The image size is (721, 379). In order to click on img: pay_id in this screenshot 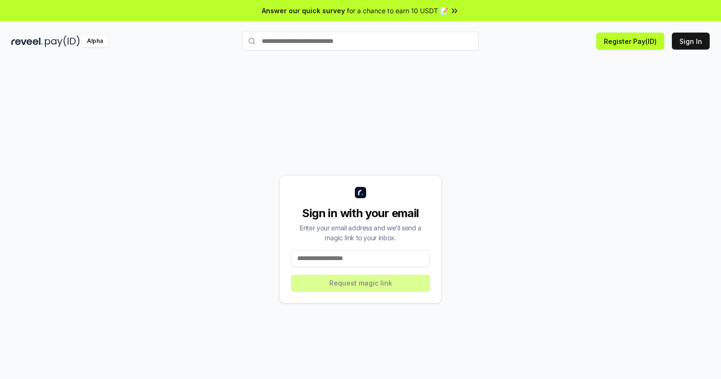, I will do `click(62, 41)`.